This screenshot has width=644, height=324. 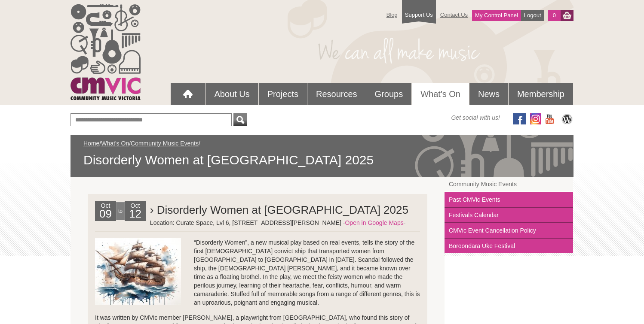 I want to click on p: “Disorderly Women”, a new musical play based on real events, tells the story of the first [DEMOGR..., so click(x=257, y=273).